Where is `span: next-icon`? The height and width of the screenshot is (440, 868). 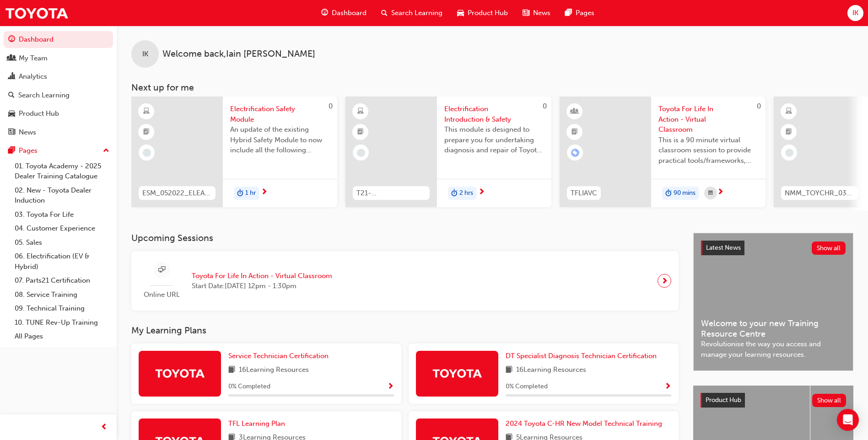
span: next-icon is located at coordinates (665, 280).